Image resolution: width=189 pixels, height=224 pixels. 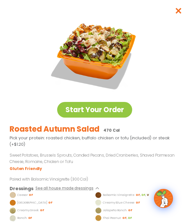 I want to click on img: Featured product photo for Roasted Autumn Salad, so click(x=94, y=54).